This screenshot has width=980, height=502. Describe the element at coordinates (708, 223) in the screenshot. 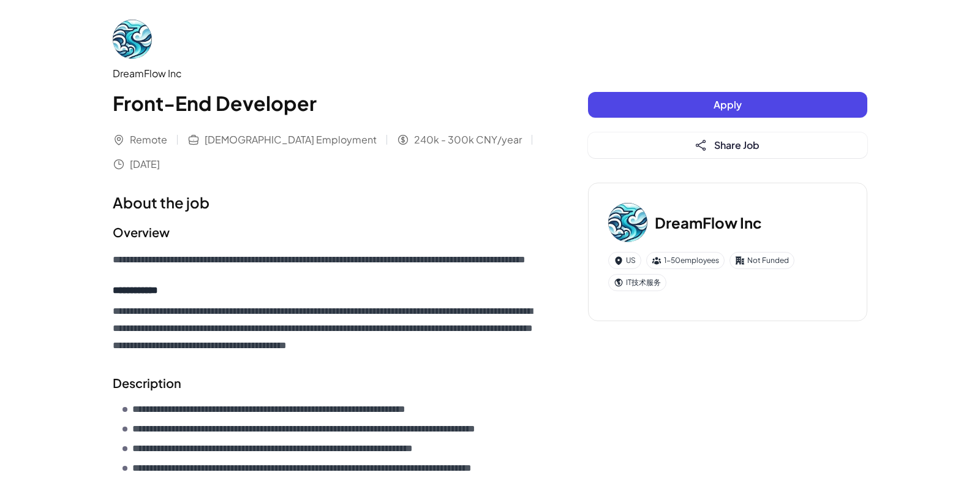

I see `h3: DreamFlow Inc` at that location.